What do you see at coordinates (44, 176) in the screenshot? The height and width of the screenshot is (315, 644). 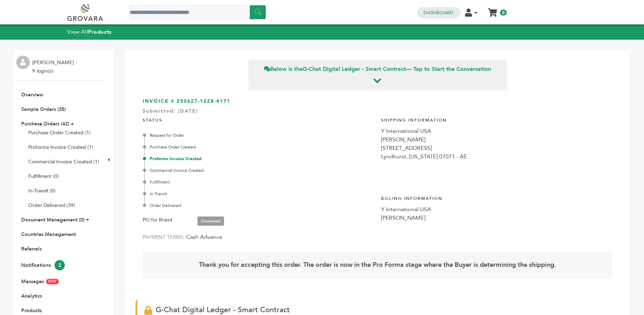 I see `a: Fulfillment (0)` at bounding box center [44, 176].